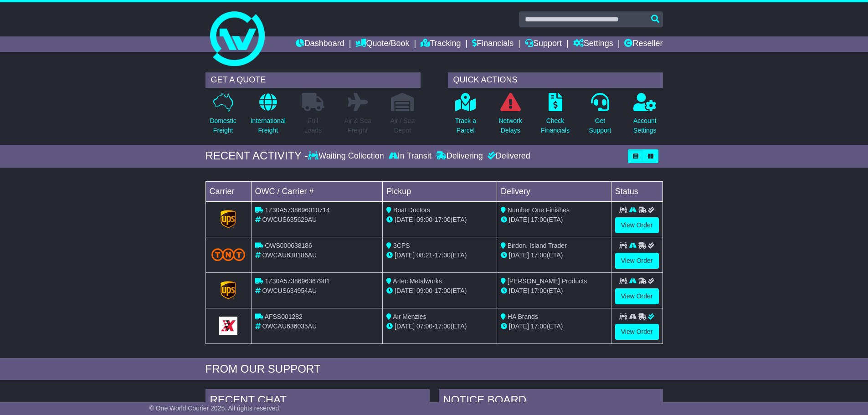 The image size is (868, 415). What do you see at coordinates (410, 156) in the screenshot?
I see `div: In Transit` at bounding box center [410, 156].